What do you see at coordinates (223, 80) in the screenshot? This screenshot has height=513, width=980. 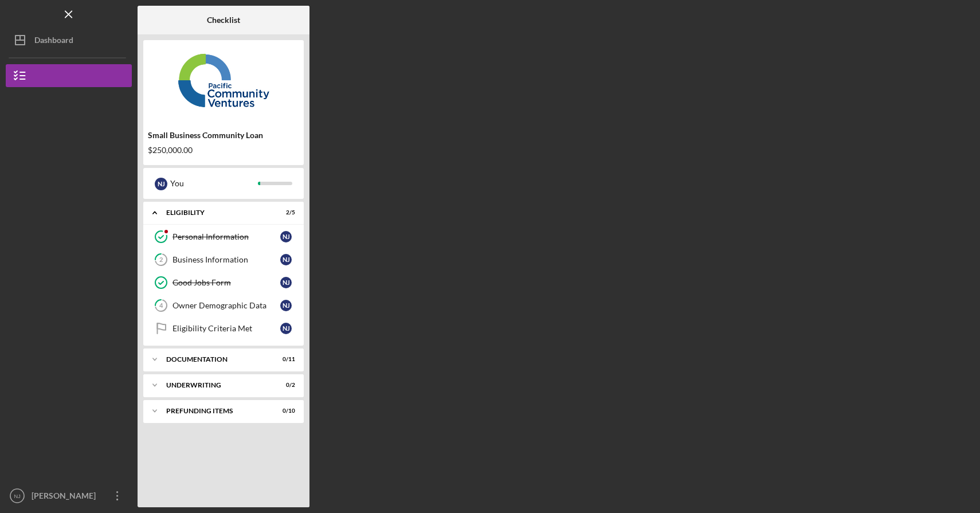 I see `img: Product logo` at bounding box center [223, 80].